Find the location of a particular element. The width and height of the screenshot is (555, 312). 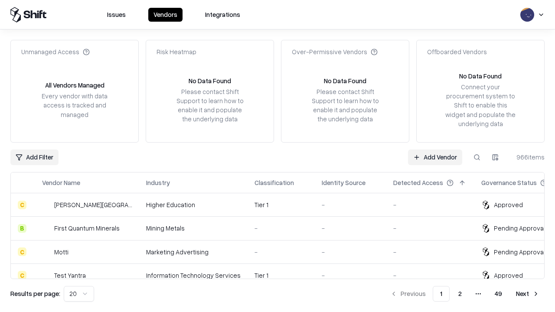

div: Risk Heatmap is located at coordinates (176, 52).